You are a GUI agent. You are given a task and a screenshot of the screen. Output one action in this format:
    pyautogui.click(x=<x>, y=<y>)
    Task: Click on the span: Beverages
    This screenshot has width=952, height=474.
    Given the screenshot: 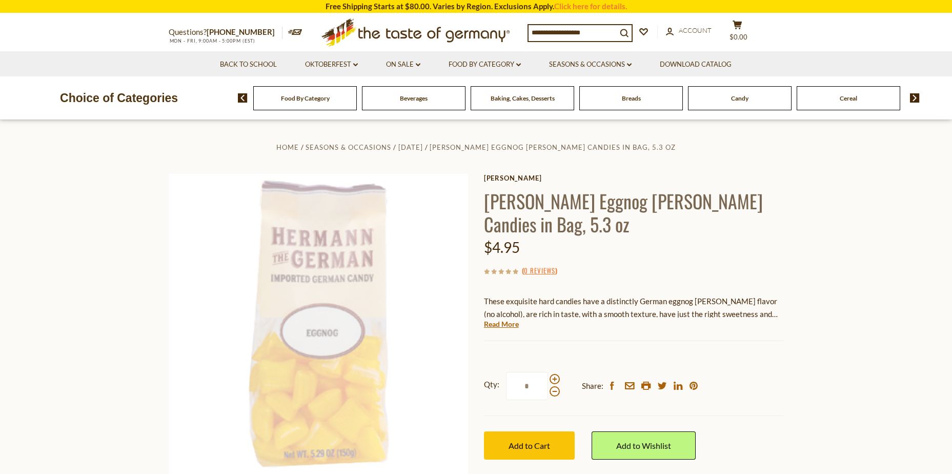 What is the action you would take?
    pyautogui.click(x=414, y=98)
    